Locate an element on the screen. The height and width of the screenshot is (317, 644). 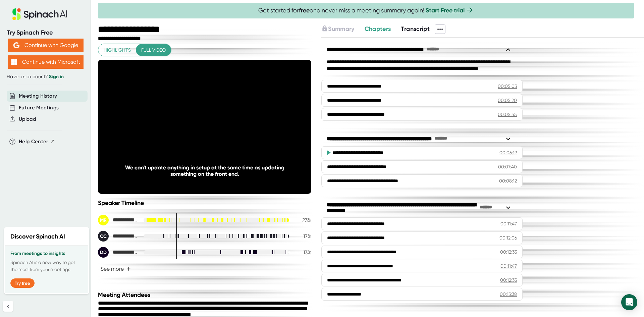
div: 00:05:03 is located at coordinates (508, 86).